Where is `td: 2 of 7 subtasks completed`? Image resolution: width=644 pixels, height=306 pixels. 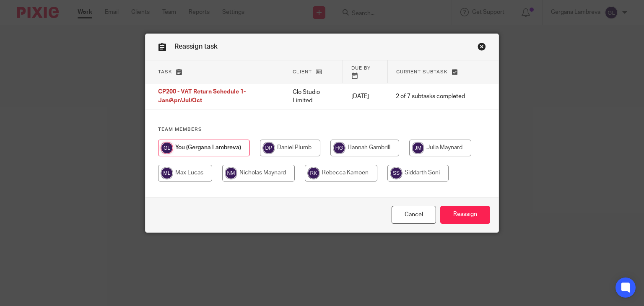 td: 2 of 7 subtasks completed is located at coordinates (430, 96).